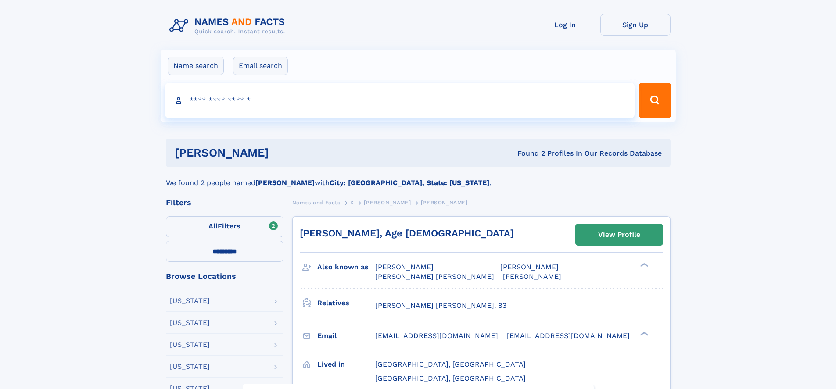 The height and width of the screenshot is (389, 836). What do you see at coordinates (346, 267) in the screenshot?
I see `h3: Also known as` at bounding box center [346, 267].